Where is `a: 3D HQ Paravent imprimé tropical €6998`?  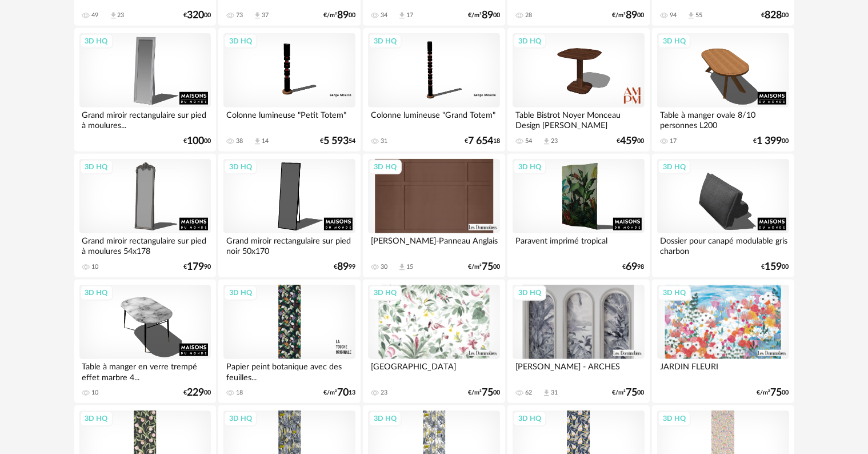
a: 3D HQ Paravent imprimé tropical €6998 is located at coordinates (578, 215).